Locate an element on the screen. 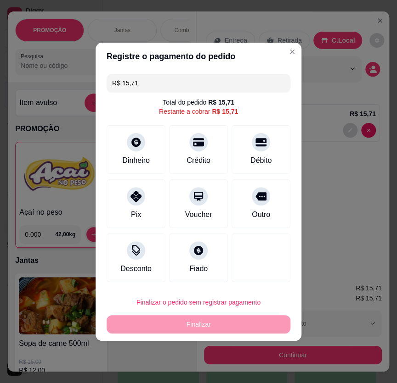 This screenshot has width=397, height=383. div: Dinheiro is located at coordinates (136, 161).